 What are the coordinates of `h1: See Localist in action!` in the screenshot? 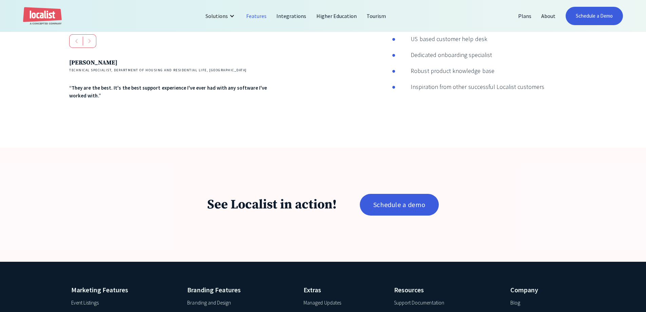 It's located at (272, 205).